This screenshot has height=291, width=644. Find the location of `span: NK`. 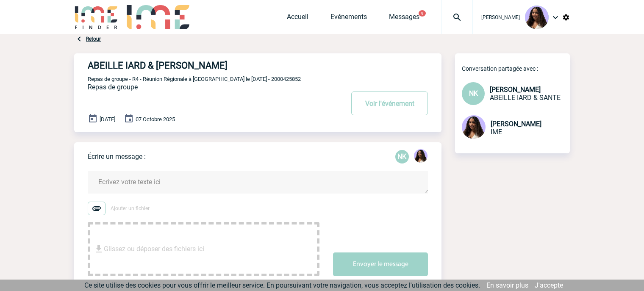

span: NK is located at coordinates (473, 93).